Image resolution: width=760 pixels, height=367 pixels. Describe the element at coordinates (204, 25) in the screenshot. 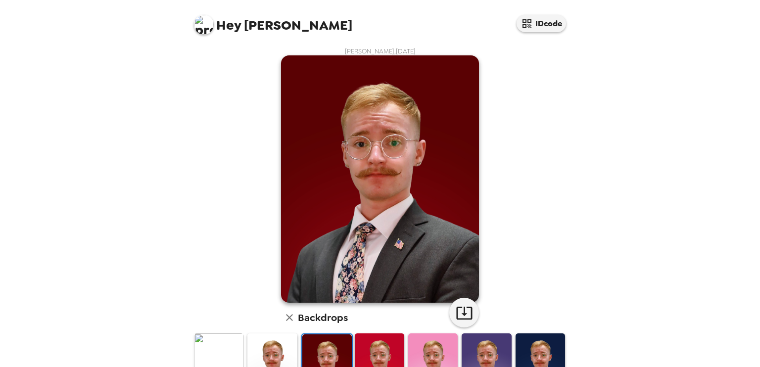

I see `img: profile pic` at that location.